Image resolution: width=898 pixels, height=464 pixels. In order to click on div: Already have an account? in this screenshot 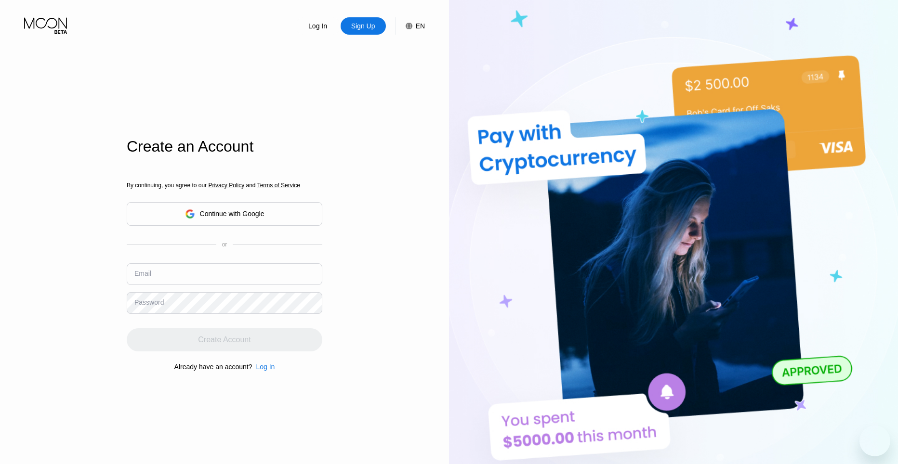, I will do `click(213, 367)`.